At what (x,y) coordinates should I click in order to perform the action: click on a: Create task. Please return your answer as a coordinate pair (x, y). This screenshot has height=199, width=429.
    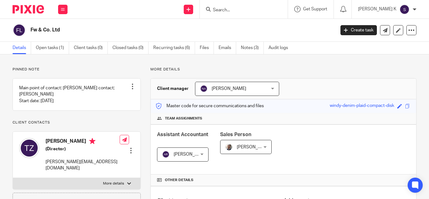
    Looking at the image, I should click on (358, 30).